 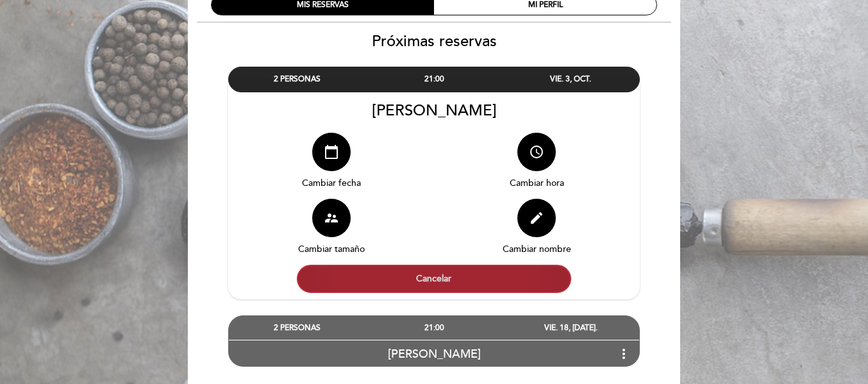 I want to click on span: Cambiar fecha, so click(x=331, y=182).